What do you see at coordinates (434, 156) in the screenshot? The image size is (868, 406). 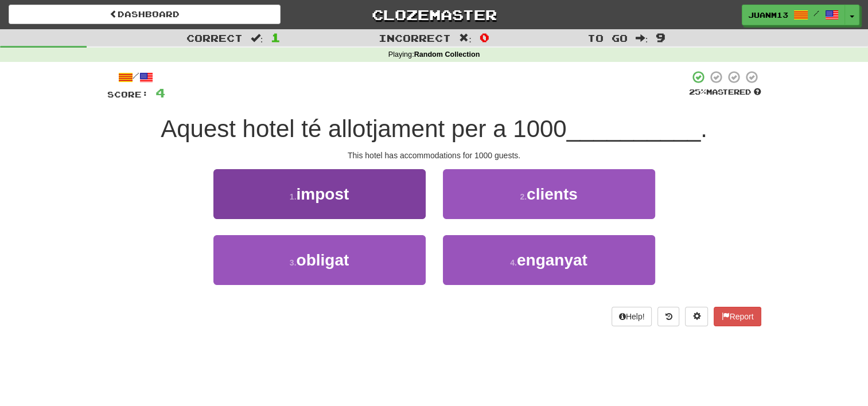 I see `div: This hotel has accommodations for 1000 guests.` at bounding box center [434, 156].